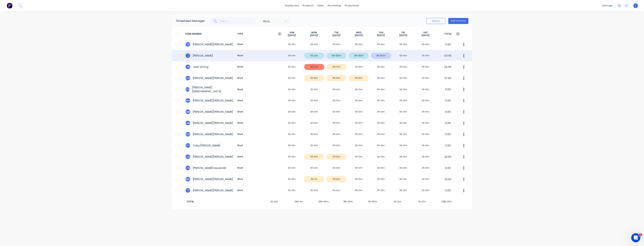  Describe the element at coordinates (291, 33) in the screenshot. I see `span: SUN` at that location.